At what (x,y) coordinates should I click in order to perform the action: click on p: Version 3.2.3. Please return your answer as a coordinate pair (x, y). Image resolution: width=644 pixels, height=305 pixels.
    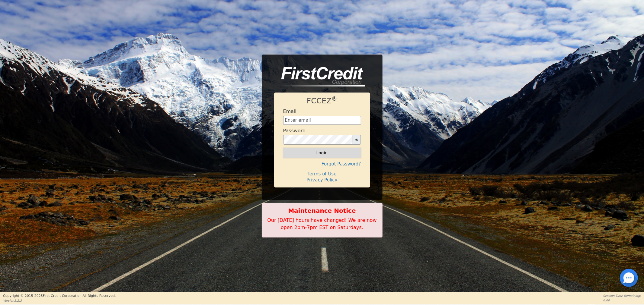
    Looking at the image, I should click on (59, 301).